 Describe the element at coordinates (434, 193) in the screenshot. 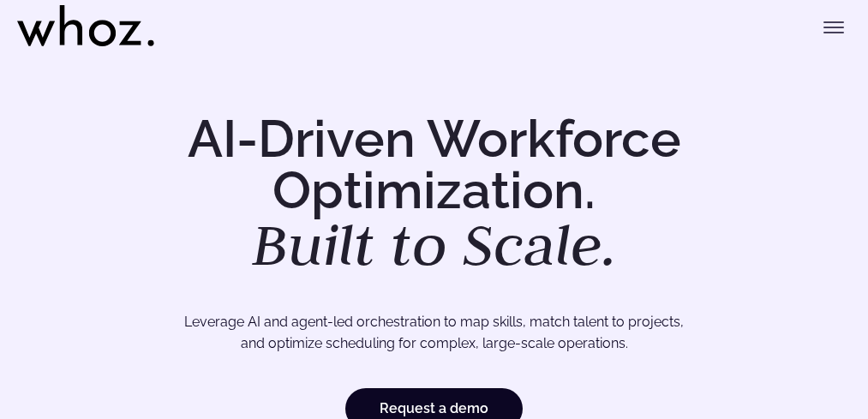

I see `h1: AI-Driven Workforce Optimization.` at that location.